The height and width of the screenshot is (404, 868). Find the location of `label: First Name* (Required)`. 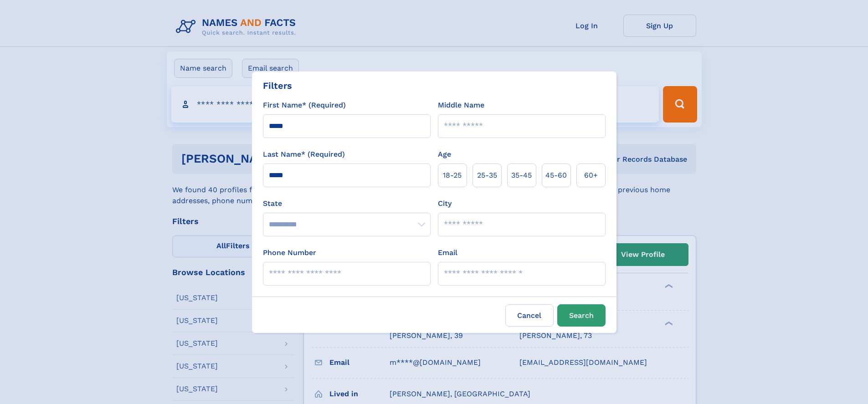

label: First Name* (Required) is located at coordinates (305, 105).